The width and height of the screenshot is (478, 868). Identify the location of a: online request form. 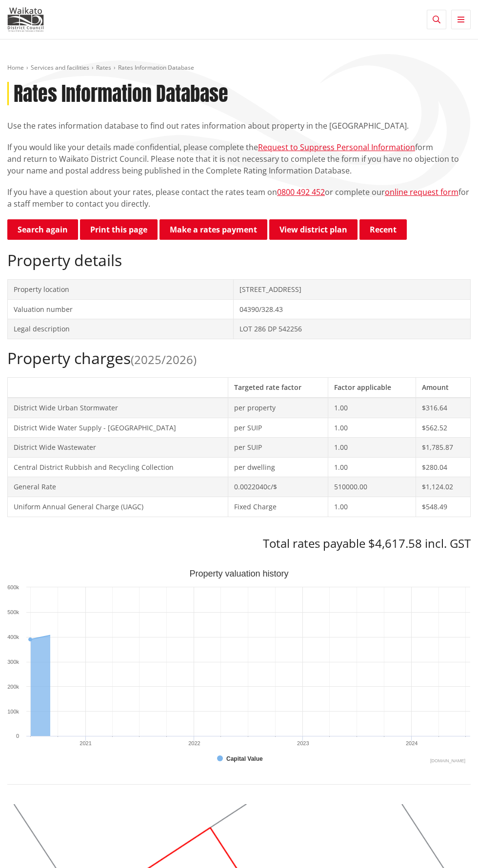
(421, 192).